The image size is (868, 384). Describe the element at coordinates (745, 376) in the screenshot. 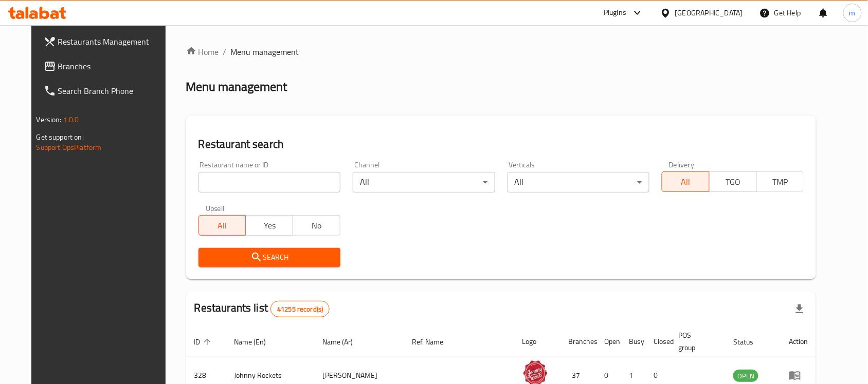

I see `span: OPEN` at that location.